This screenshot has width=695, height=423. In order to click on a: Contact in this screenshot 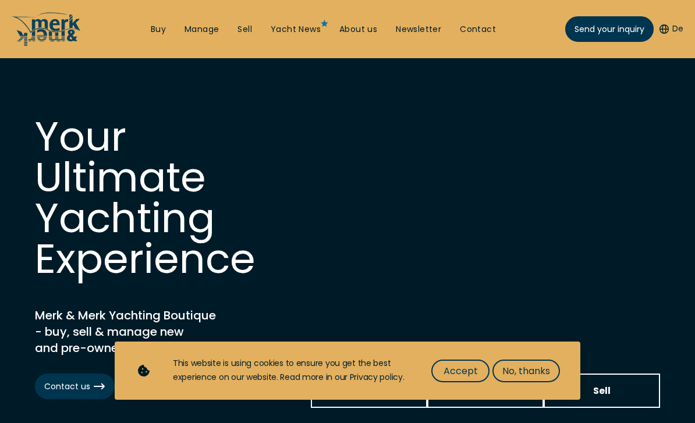, I will do `click(478, 30)`.